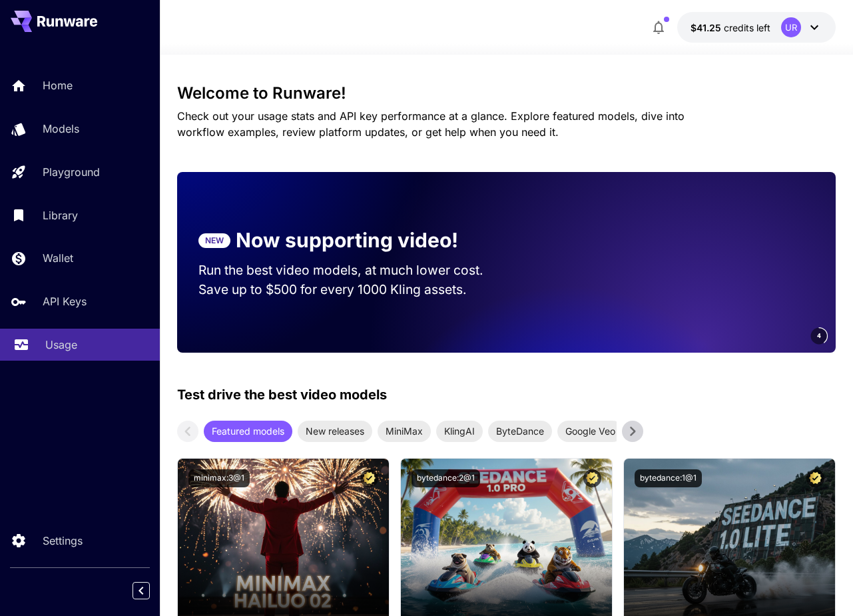  Describe the element at coordinates (404, 430) in the screenshot. I see `span: MiniMax` at that location.